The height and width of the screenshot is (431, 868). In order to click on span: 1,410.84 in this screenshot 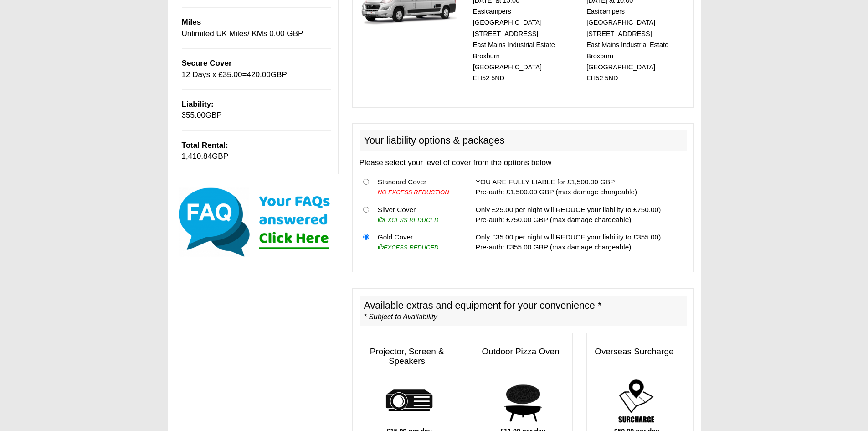, I will do `click(197, 156)`.